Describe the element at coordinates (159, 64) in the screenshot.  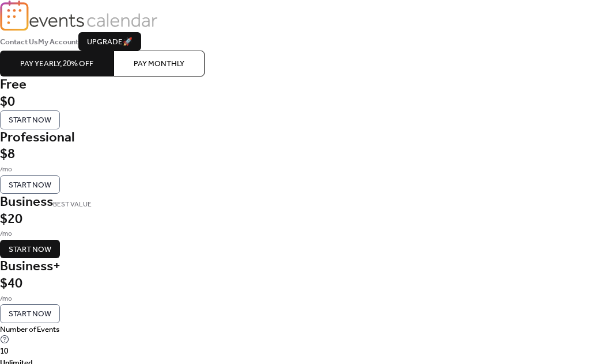
I see `span: Pay Monthly` at that location.